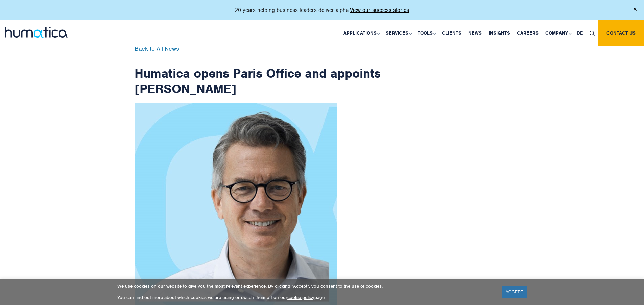  I want to click on a: Company, so click(558, 33).